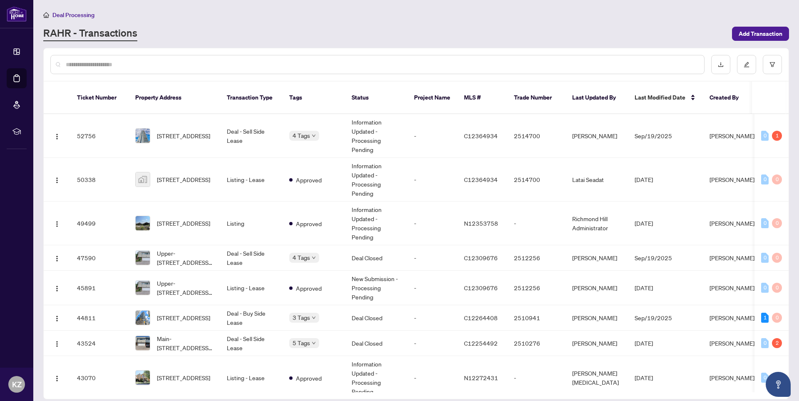 This screenshot has width=799, height=401. I want to click on span: KZ, so click(17, 384).